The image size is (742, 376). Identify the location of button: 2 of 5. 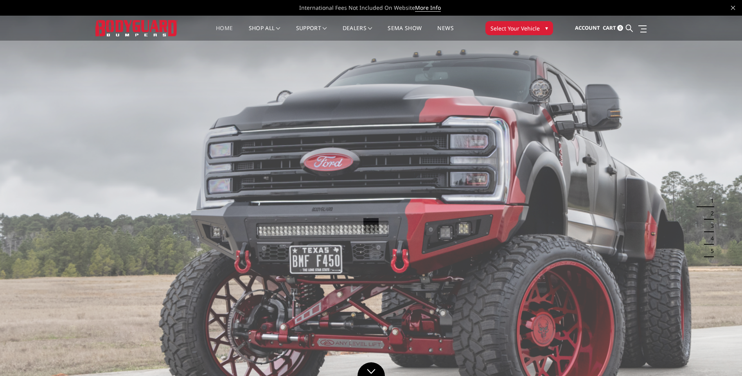
(710, 213).